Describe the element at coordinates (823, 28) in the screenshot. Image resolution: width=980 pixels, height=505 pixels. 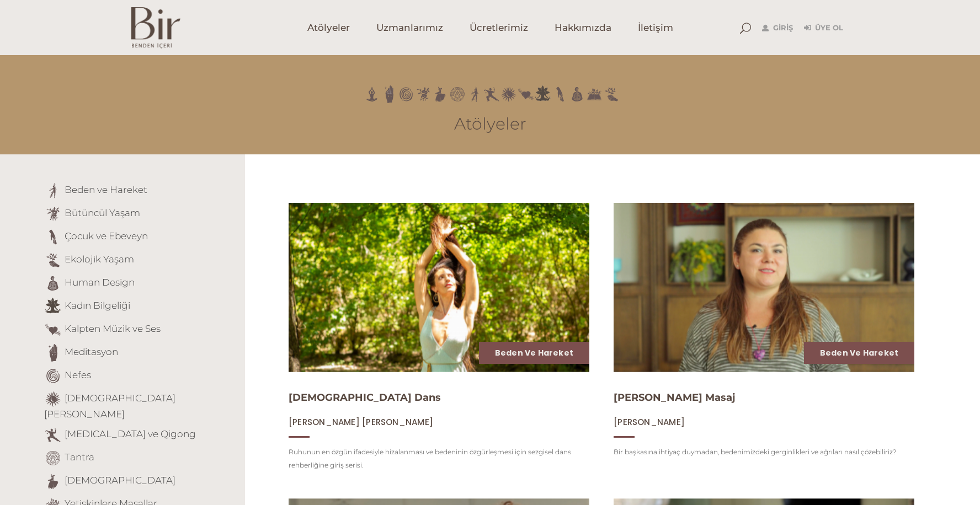
I see `a: Üye Ol` at that location.